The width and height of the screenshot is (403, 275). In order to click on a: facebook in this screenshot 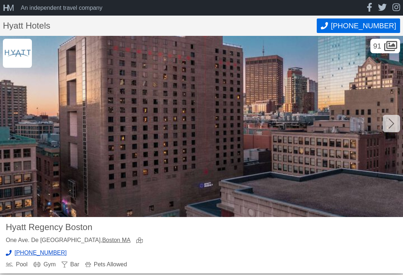, I will do `click(370, 8)`.